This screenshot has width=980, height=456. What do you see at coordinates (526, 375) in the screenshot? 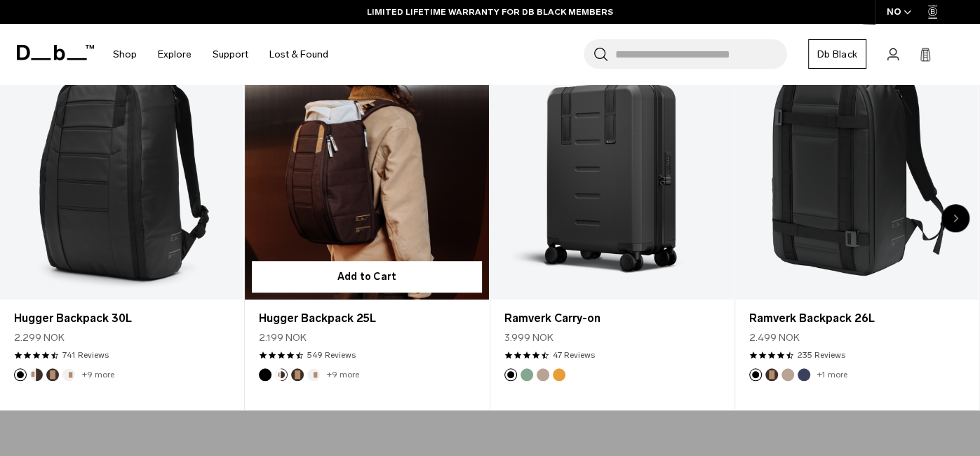
I see `button: Green Ray` at bounding box center [526, 375].